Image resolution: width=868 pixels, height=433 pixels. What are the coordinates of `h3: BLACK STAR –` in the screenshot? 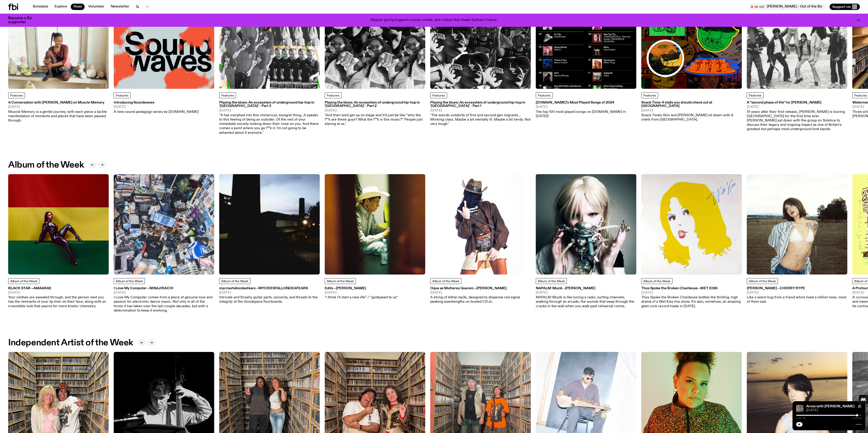 It's located at (58, 288).